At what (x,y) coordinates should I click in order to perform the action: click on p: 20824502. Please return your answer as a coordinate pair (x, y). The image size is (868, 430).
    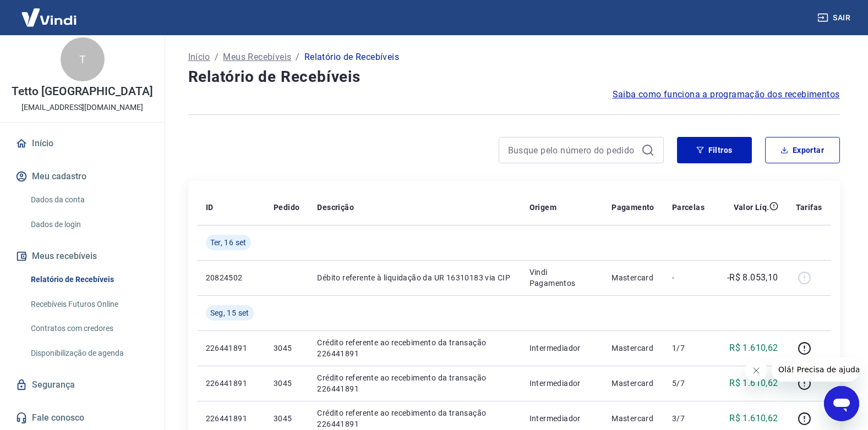
    Looking at the image, I should click on (231, 277).